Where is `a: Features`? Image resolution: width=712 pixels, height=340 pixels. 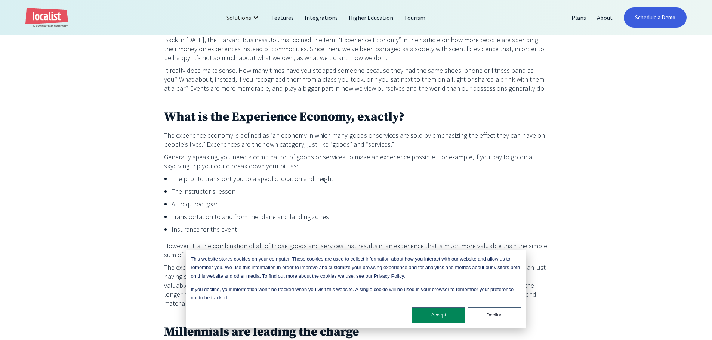
a: Features is located at coordinates (283, 18).